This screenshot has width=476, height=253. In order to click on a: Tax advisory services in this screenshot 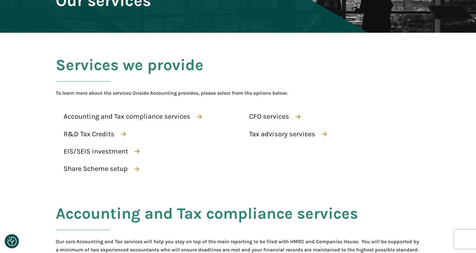, I will do `click(286, 134)`.